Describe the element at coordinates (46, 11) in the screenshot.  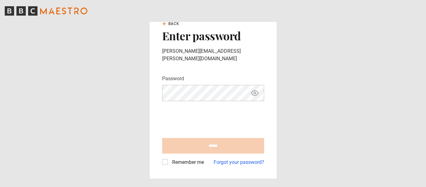
I see `a: BBC Maestro` at that location.